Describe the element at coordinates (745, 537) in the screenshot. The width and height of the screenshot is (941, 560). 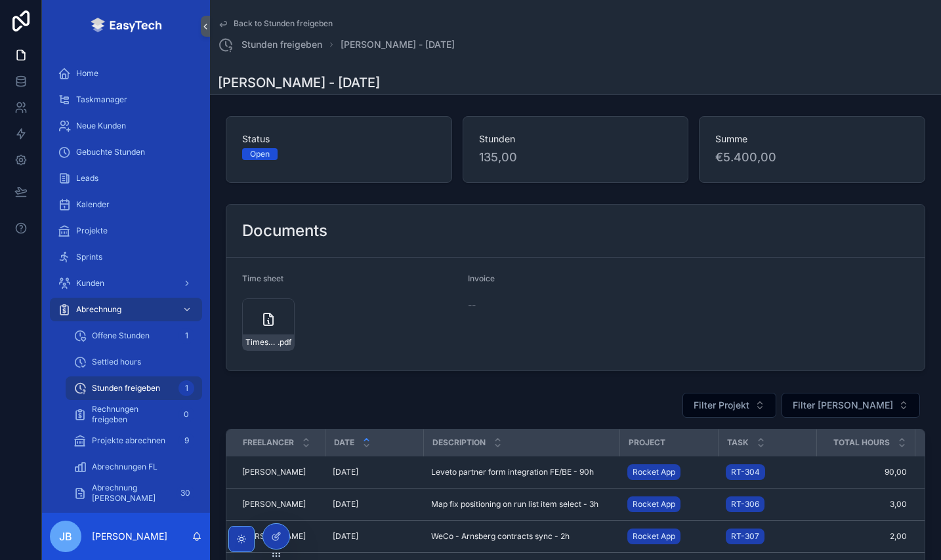
I see `span: RT-307` at that location.